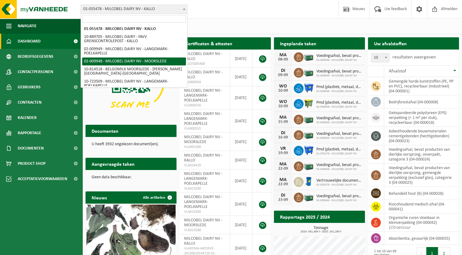 This screenshot has width=462, height=255. What do you see at coordinates (205, 165) in the screenshot?
I see `span: VLA616429` at bounding box center [205, 165].